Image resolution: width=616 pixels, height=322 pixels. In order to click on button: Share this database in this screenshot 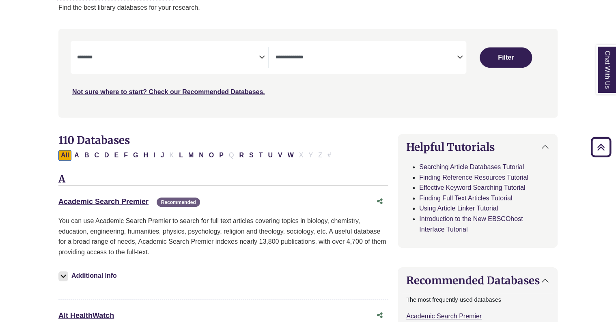, I will do `click(380, 202)`.